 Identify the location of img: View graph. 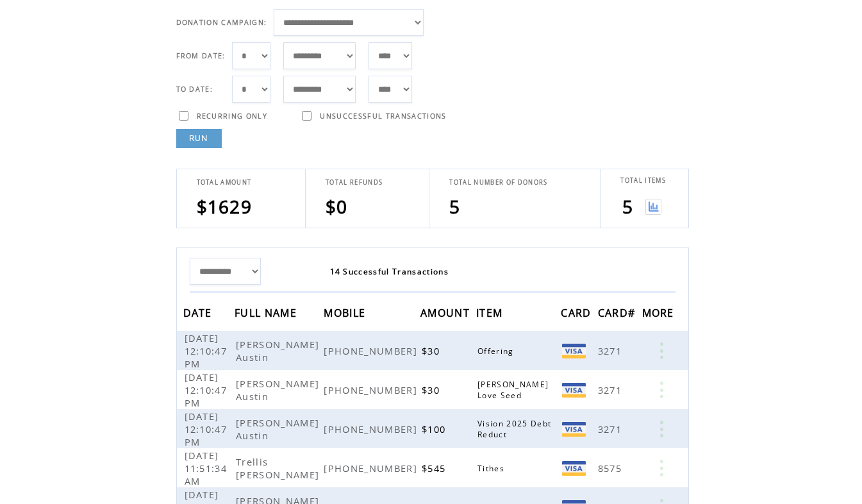
(653, 207).